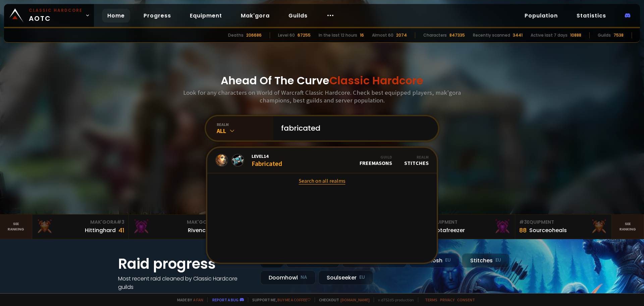 Image resolution: width=644 pixels, height=306 pixels. Describe the element at coordinates (541, 16) in the screenshot. I see `a: Population` at that location.